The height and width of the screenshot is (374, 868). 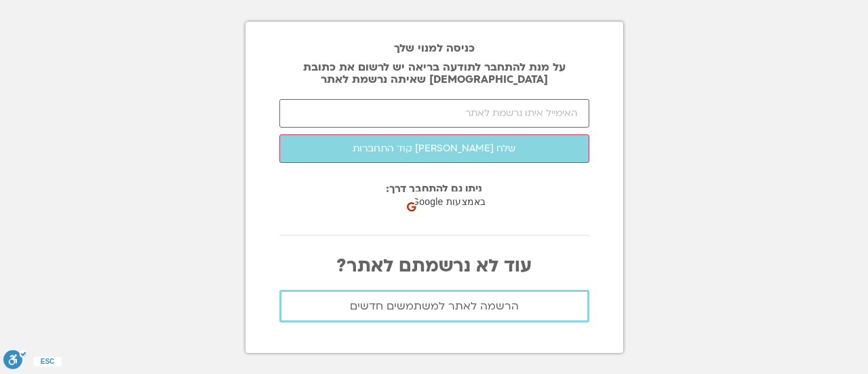 I want to click on a: הרשמה לאתר למשתמשים חדשים, so click(x=434, y=306).